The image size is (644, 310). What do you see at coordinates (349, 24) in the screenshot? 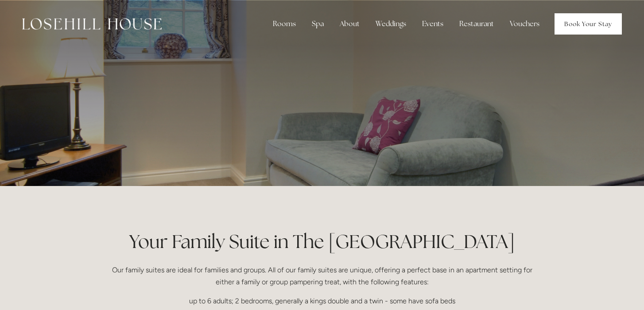
I see `div: About` at bounding box center [349, 24].